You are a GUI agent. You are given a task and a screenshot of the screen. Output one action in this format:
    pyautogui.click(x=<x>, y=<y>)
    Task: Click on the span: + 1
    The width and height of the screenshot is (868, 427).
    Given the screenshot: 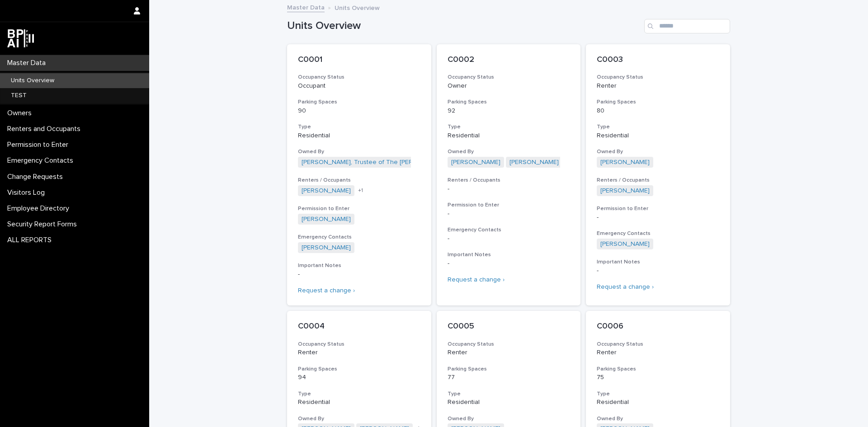 What is the action you would take?
    pyautogui.click(x=360, y=190)
    